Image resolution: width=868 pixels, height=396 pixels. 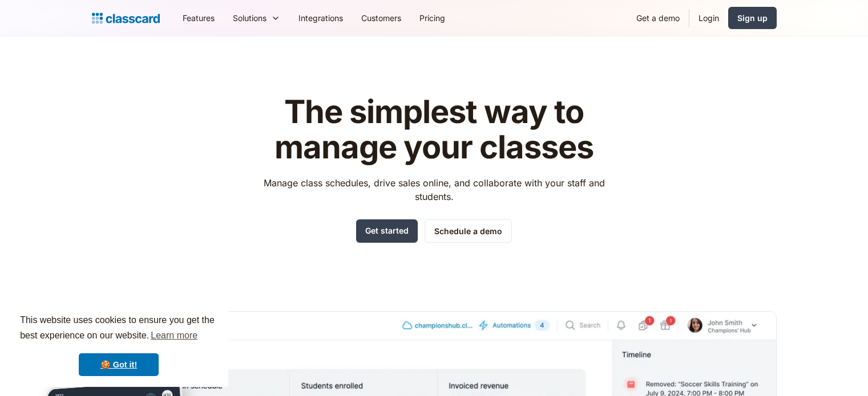 What do you see at coordinates (434, 190) in the screenshot?
I see `p: Manage class schedules, drive sales online, and collaborate with your staff and students.` at bounding box center [434, 190].